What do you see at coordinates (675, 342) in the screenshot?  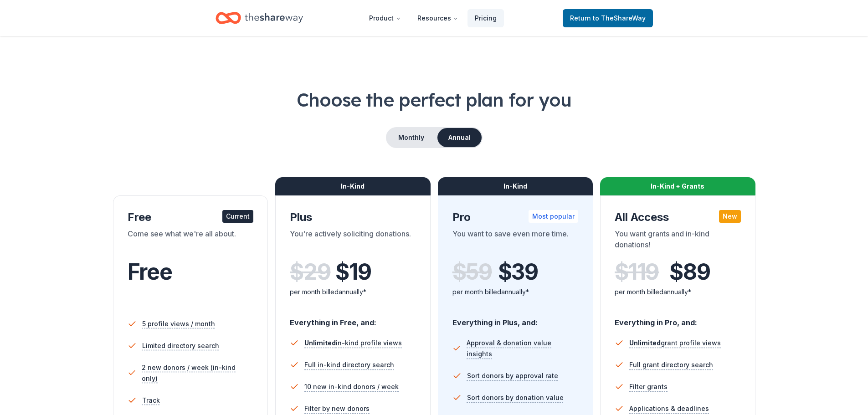 I see `span: grant profile views` at bounding box center [675, 342].